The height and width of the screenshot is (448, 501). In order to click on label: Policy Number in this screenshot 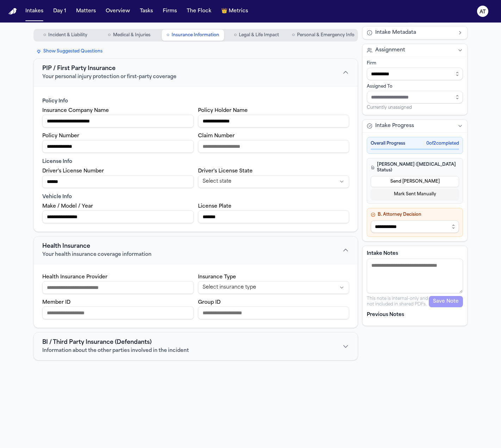, I will do `click(61, 136)`.